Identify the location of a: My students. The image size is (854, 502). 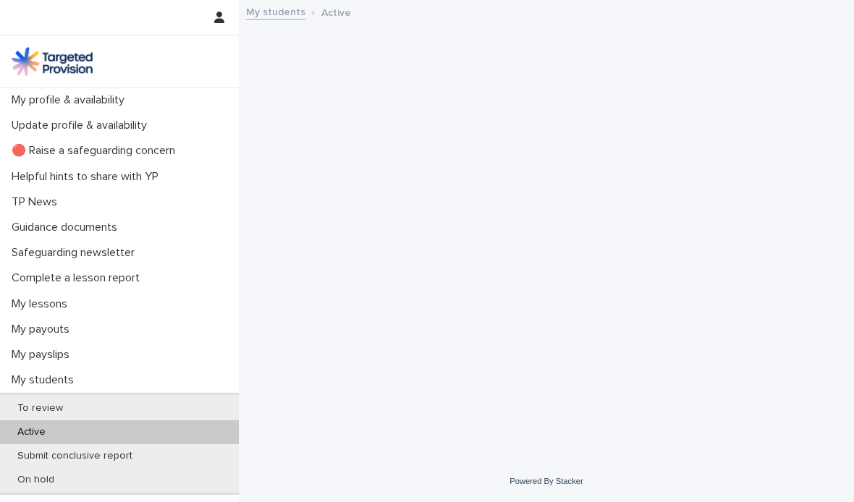
(276, 11).